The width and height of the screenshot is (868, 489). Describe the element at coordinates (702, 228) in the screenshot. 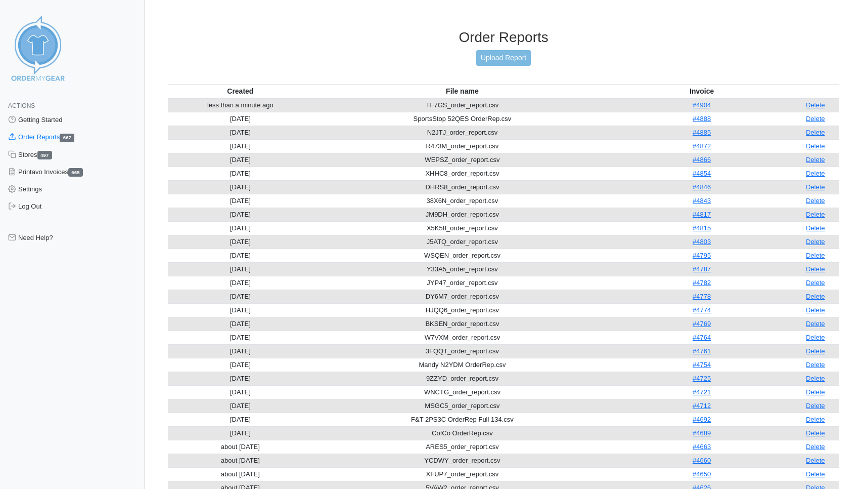

I see `a: #4815` at that location.